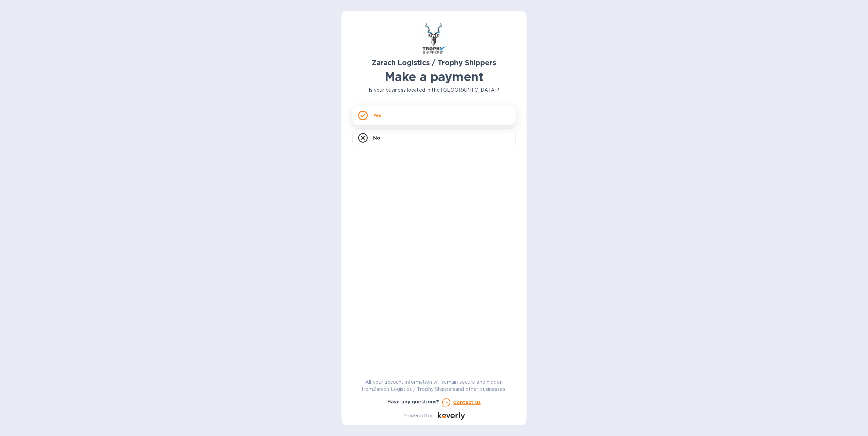 The image size is (868, 436). I want to click on u: Contact us, so click(467, 402).